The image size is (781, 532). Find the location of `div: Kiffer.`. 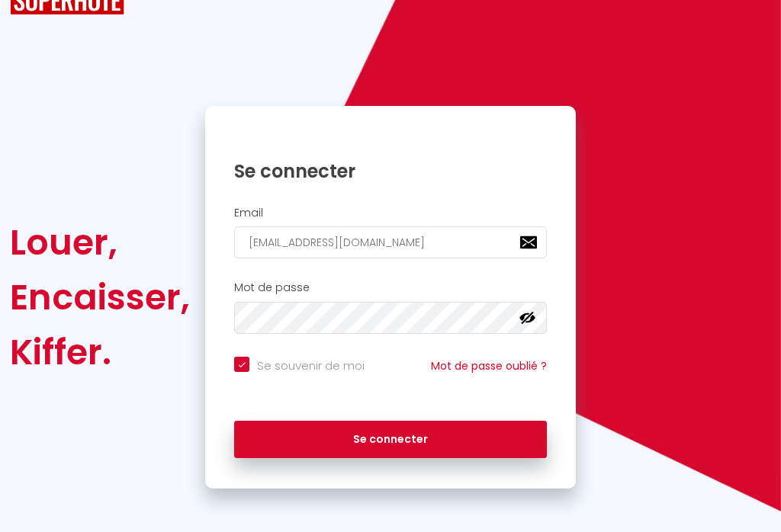

div: Kiffer. is located at coordinates (100, 352).